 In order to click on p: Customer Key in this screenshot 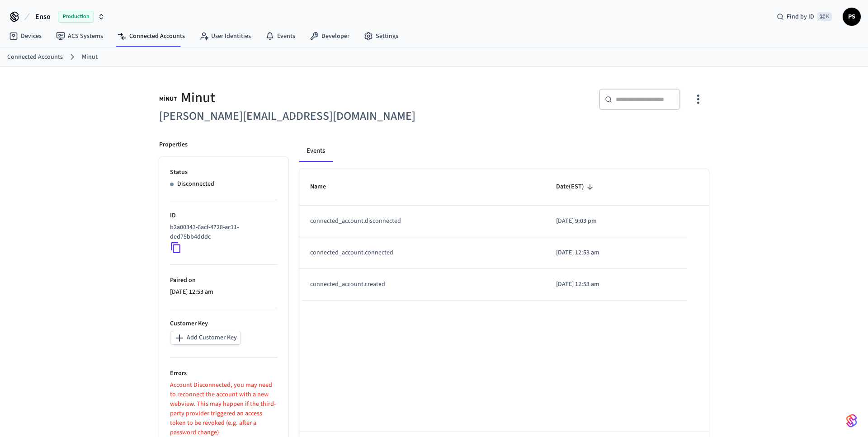, I will do `click(224, 324)`.